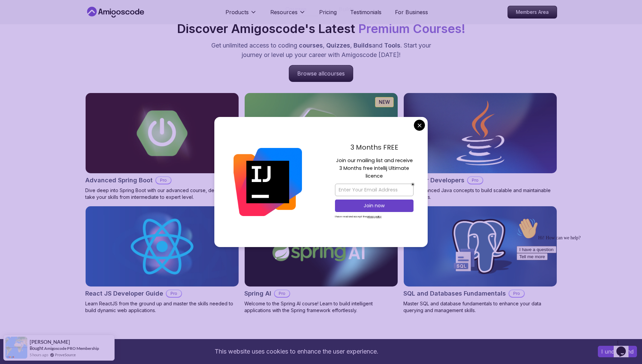 This screenshot has width=642, height=364. What do you see at coordinates (480, 146) in the screenshot?
I see `a: Java for Developers cardJava for DevelopersProLearn advanced Java concepts to build scalable and ...` at bounding box center [480, 146].